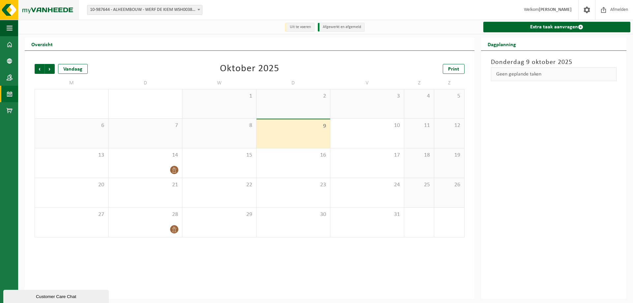  I want to click on div: Geen geplande taken, so click(554, 74).